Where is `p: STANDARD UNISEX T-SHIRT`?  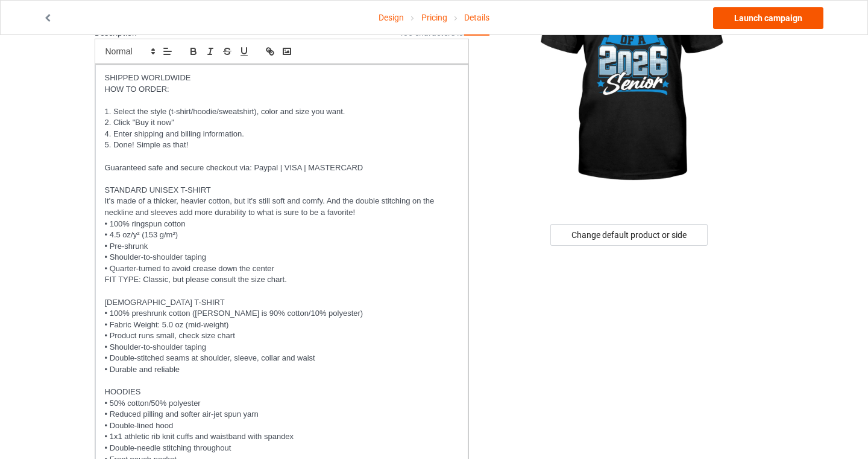 p: STANDARD UNISEX T-SHIRT is located at coordinates (282, 190).